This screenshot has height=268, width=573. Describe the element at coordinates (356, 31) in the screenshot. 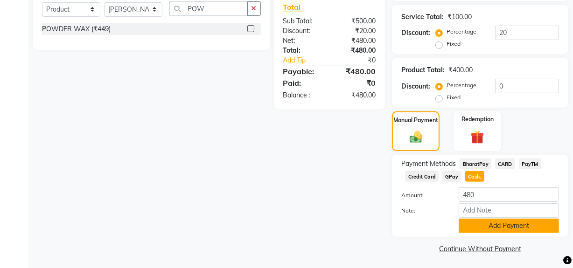

I see `div: ₹20.00` at that location.